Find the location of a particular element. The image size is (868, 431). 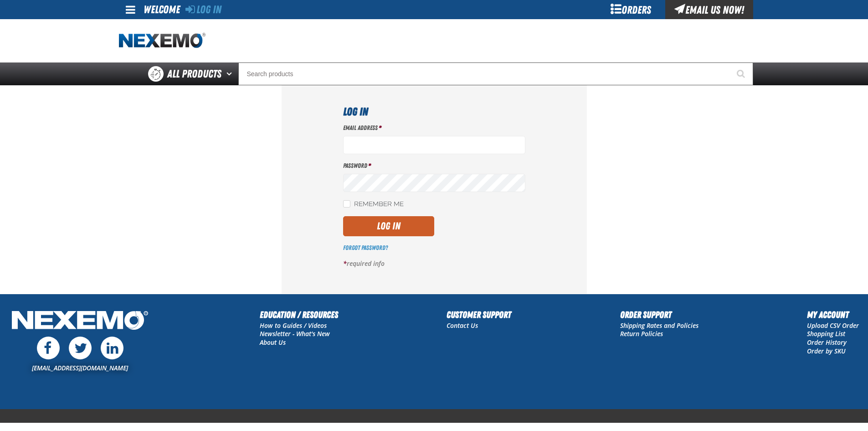

input: Search is located at coordinates (496, 74).